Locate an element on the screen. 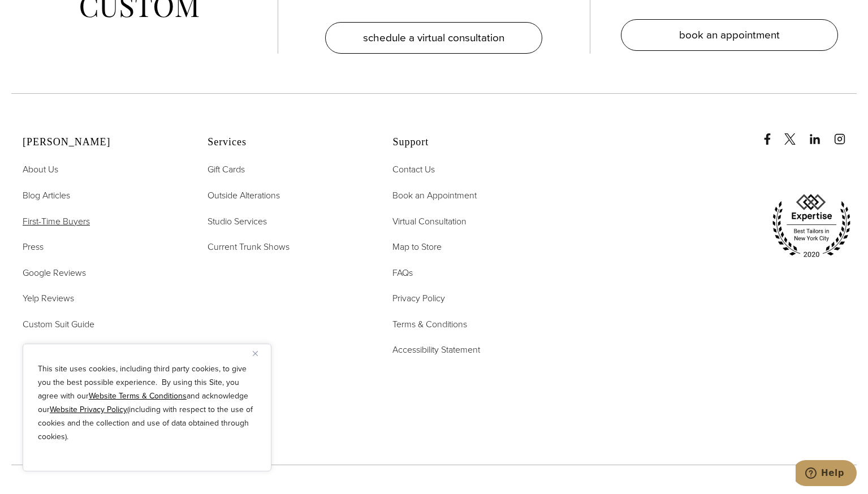  a: Outside Alterations is located at coordinates (244, 196).